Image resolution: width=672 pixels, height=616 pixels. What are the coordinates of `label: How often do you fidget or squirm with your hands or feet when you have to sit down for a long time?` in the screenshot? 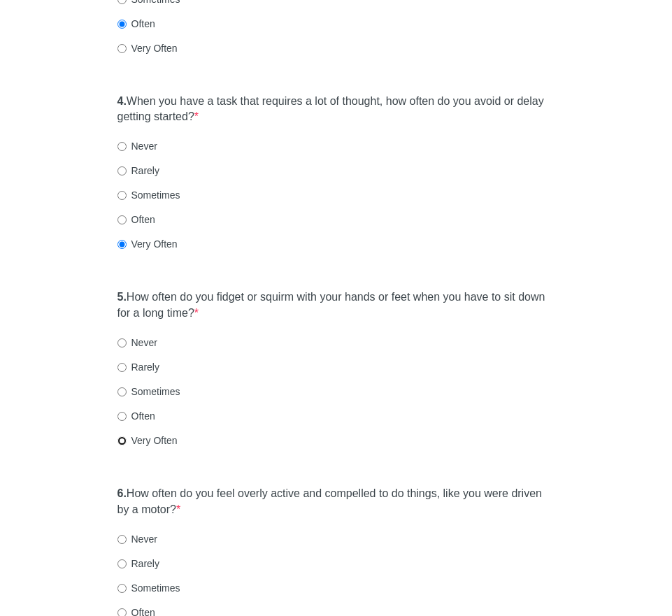 It's located at (336, 305).